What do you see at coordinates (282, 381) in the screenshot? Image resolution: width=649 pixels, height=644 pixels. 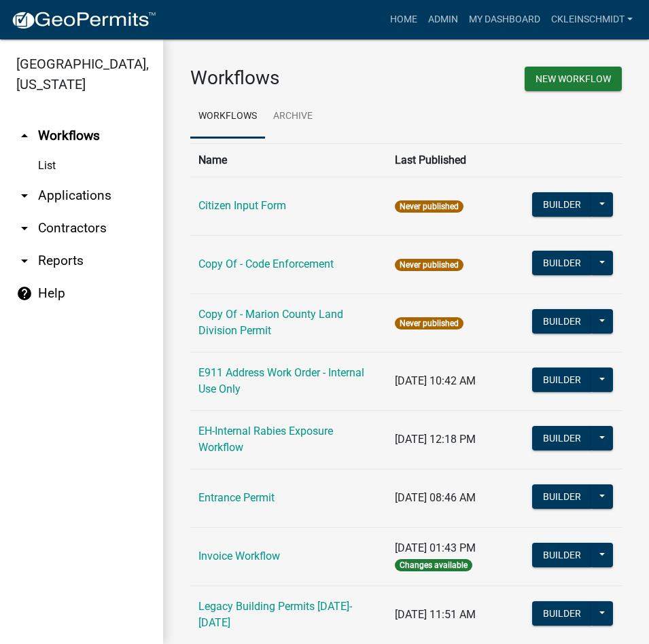 I see `a: E911 Address Work Order - Internal Use Only` at bounding box center [282, 381].